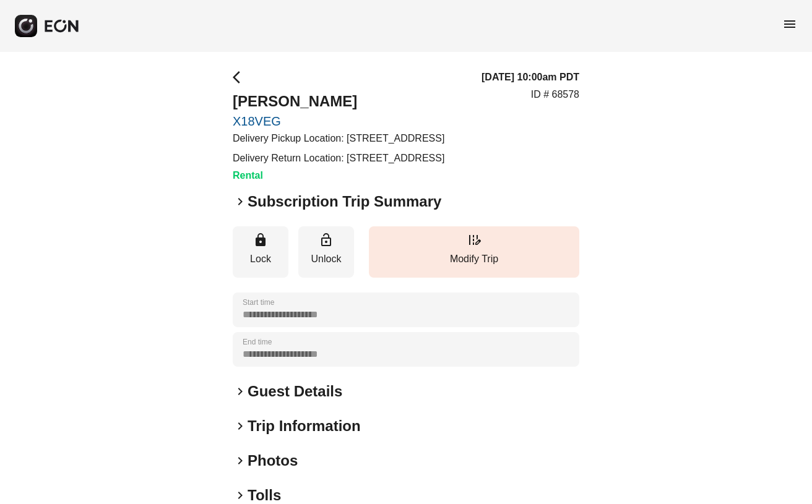  I want to click on h2: Guest Details, so click(295, 392).